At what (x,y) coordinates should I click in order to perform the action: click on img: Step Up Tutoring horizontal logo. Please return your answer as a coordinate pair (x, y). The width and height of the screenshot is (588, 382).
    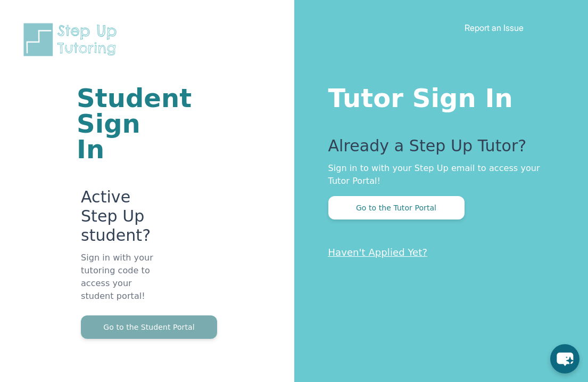
    Looking at the image, I should click on (72, 39).